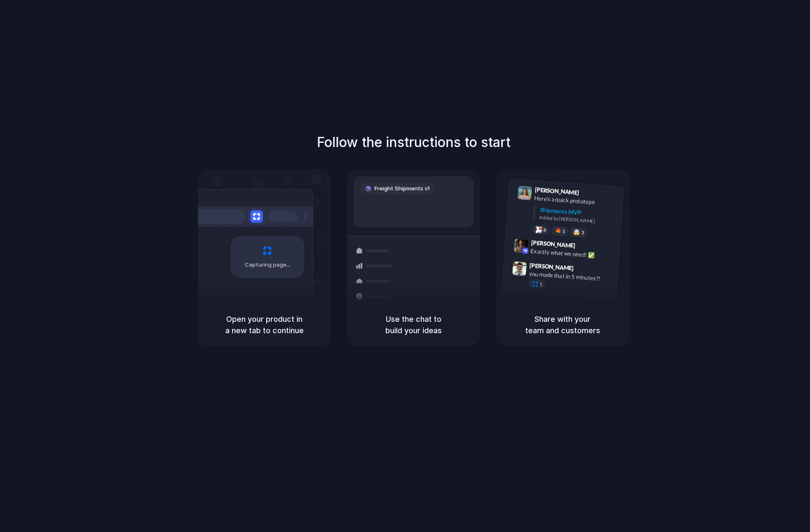 This screenshot has width=810, height=532. What do you see at coordinates (578, 213) in the screenshot?
I see `div: Shipments MVP` at bounding box center [578, 213].